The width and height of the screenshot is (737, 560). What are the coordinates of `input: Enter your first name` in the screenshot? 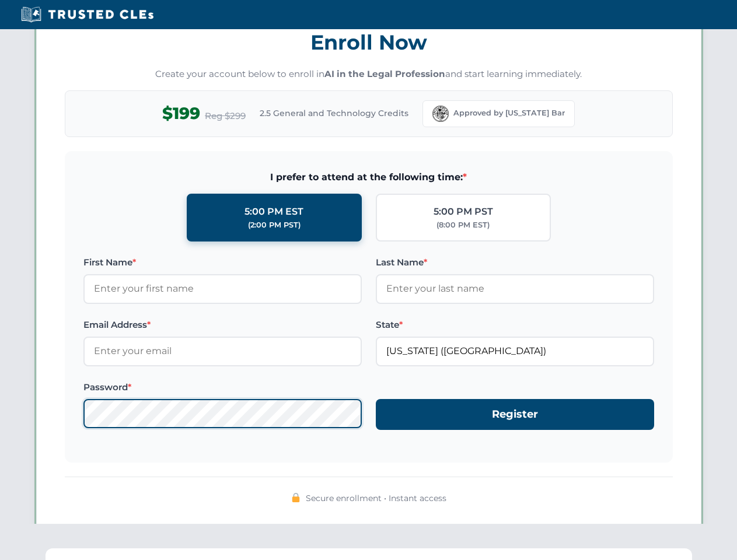 It's located at (222, 289).